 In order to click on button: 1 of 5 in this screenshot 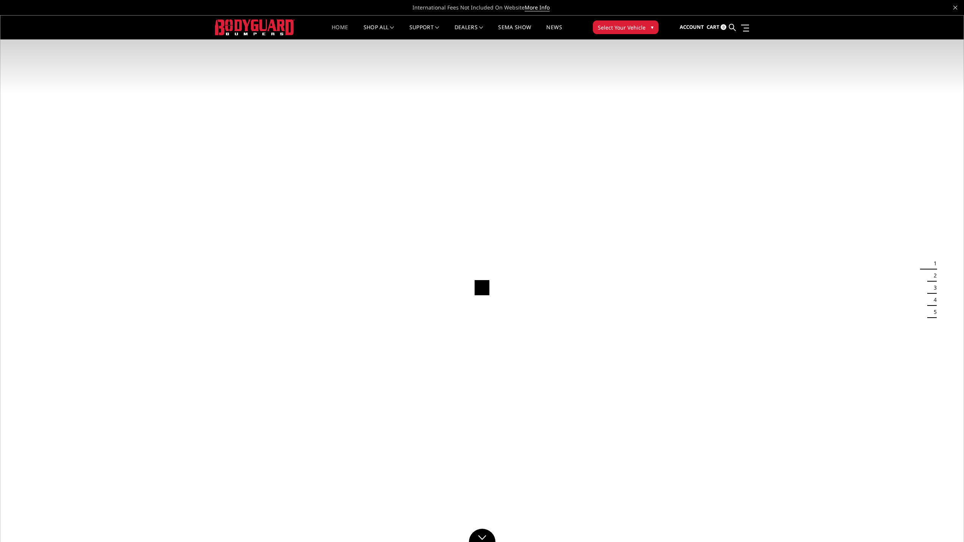, I will do `click(933, 263)`.